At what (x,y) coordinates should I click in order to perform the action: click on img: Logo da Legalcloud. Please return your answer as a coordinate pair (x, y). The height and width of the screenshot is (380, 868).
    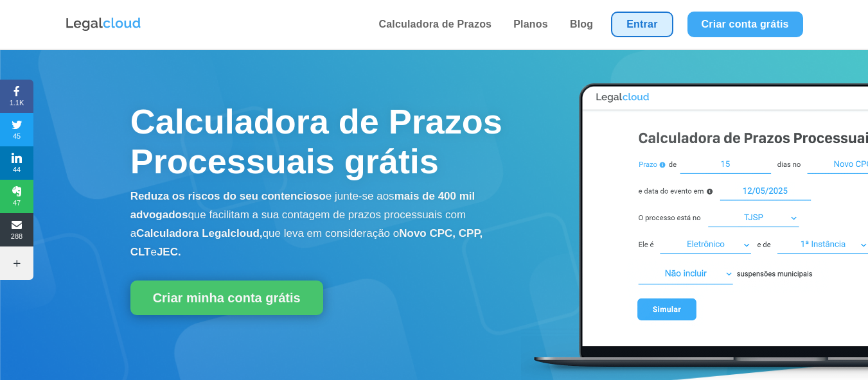
    Looking at the image, I should click on (103, 24).